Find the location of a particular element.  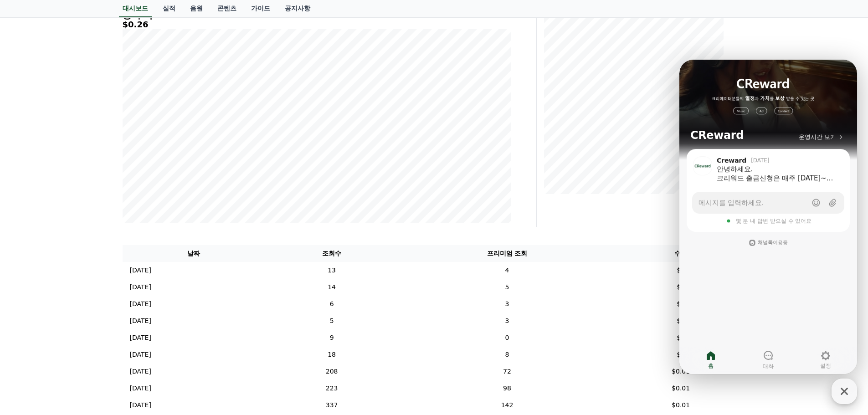

div: Creward is located at coordinates (52, 101).